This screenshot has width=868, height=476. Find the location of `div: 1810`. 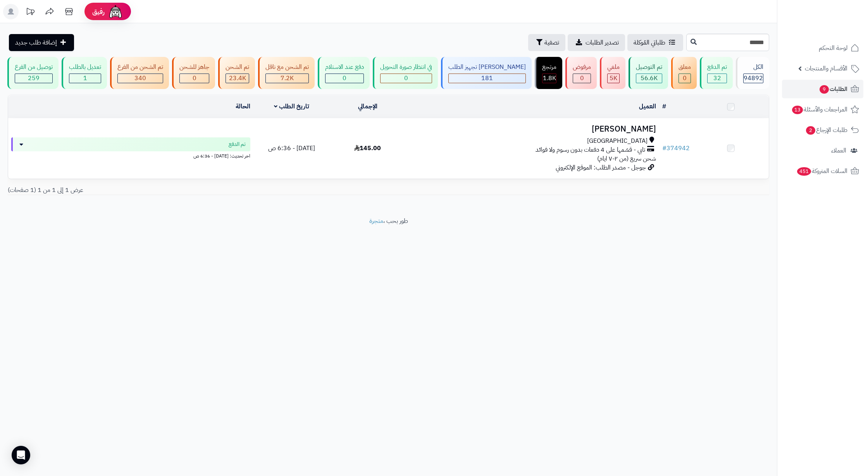

div: 1810 is located at coordinates (549, 78).